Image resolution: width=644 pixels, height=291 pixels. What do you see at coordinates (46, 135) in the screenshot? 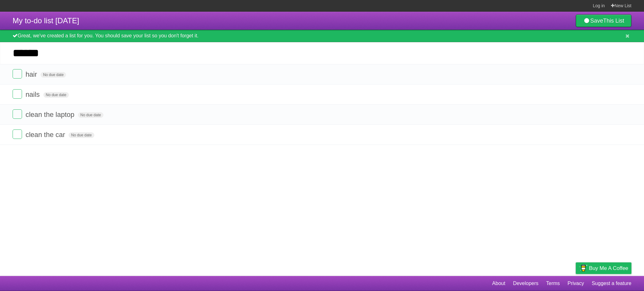
I see `span: clean the car` at bounding box center [46, 135].